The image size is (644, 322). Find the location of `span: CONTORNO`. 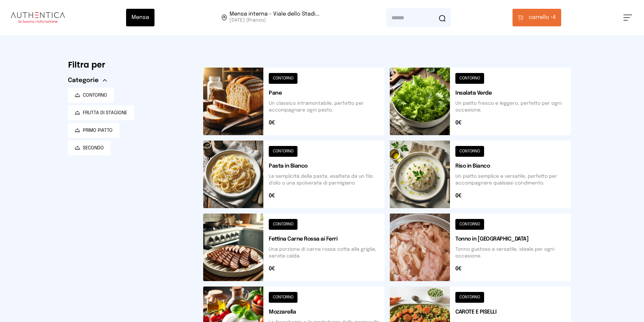

span: CONTORNO is located at coordinates (95, 95).